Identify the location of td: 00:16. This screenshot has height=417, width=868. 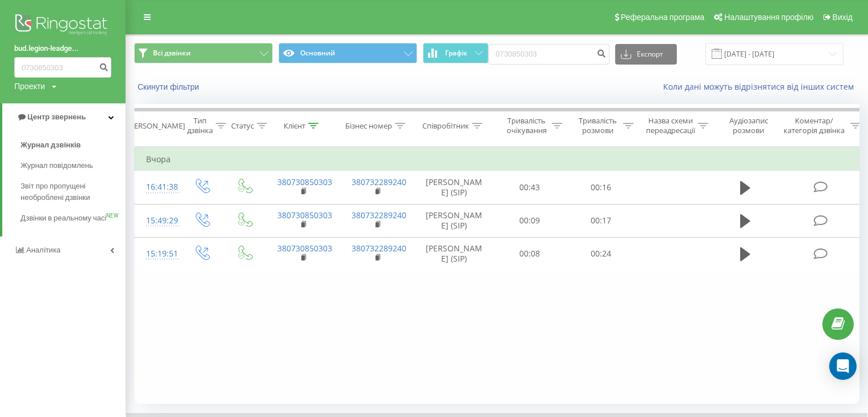
(601, 187).